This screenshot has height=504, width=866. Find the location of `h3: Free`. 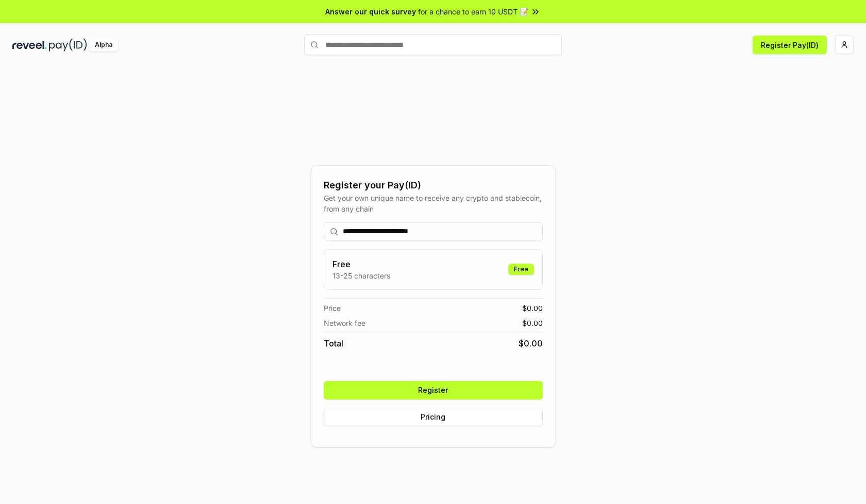

h3: Free is located at coordinates (362, 264).